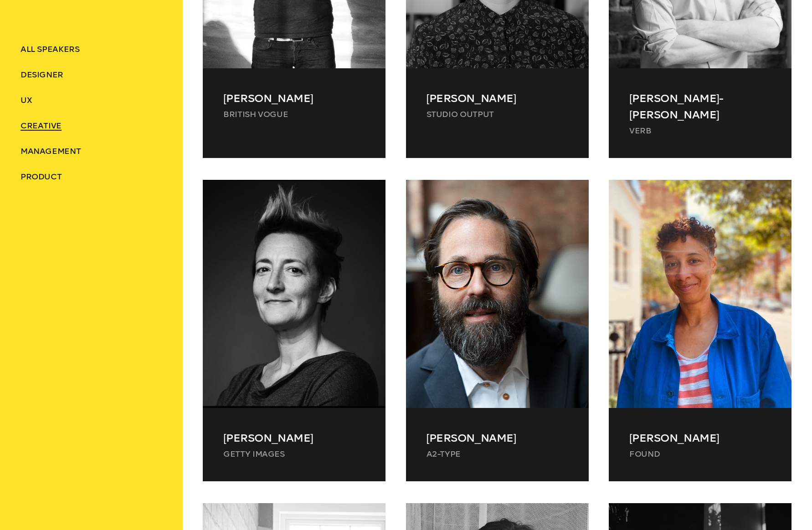 The width and height of the screenshot is (812, 530). I want to click on p: Found, so click(700, 454).